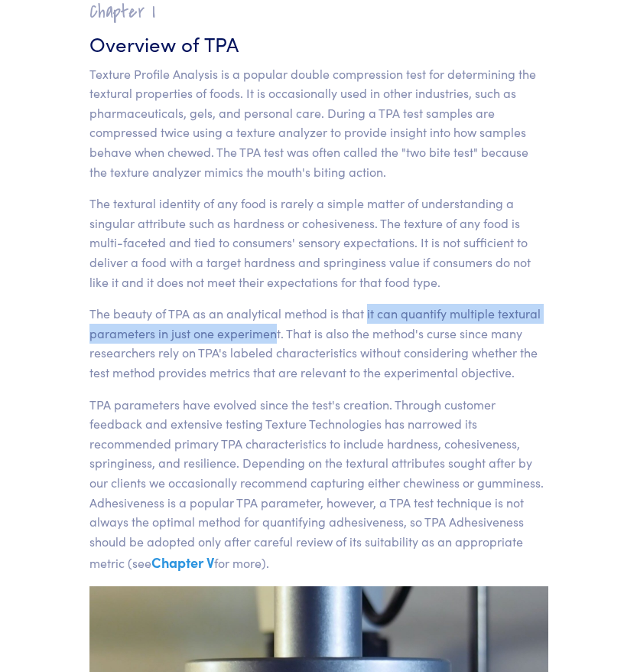 The height and width of the screenshot is (672, 637). What do you see at coordinates (319, 243) in the screenshot?
I see `p: The textural identity of any food is rarely a simple matter of understanding a singular attribute...` at bounding box center [319, 243].